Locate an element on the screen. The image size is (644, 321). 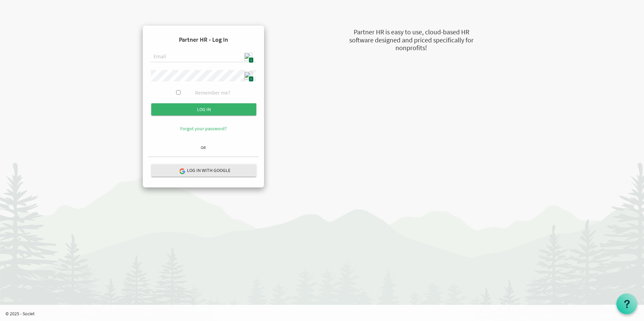
a: Forgot your password? is located at coordinates (203, 129).